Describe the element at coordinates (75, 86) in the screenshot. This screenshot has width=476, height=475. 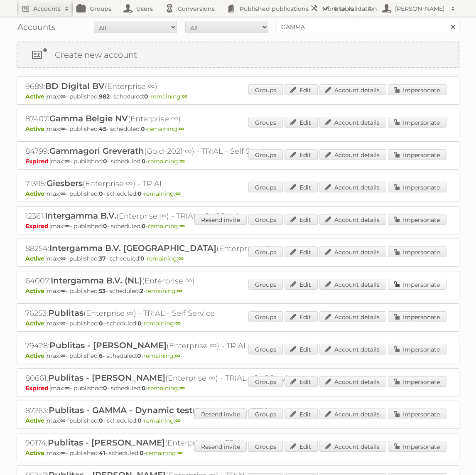
I see `span: BD Digital BV` at that location.